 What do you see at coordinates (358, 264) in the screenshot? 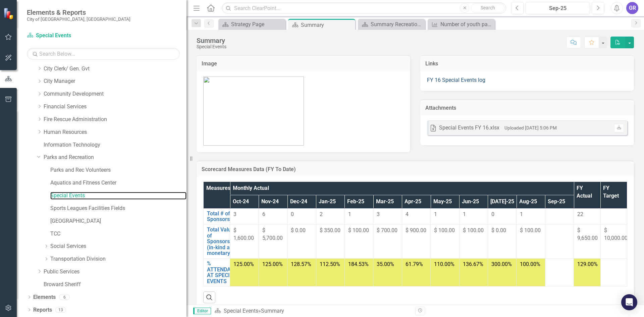
I see `span: 184.53%` at bounding box center [358, 264].